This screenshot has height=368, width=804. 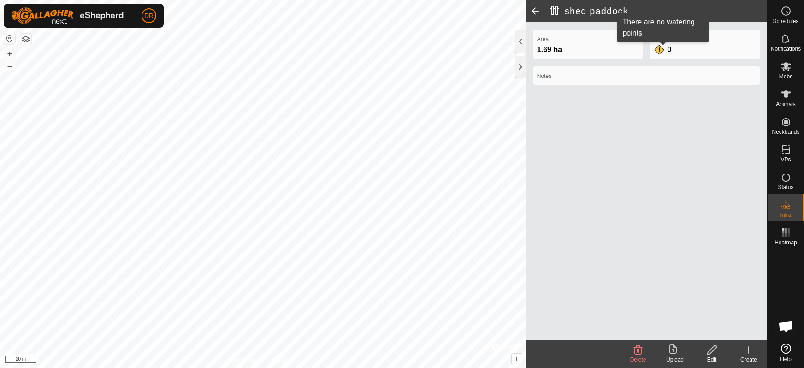 I want to click on span: Delete, so click(x=638, y=359).